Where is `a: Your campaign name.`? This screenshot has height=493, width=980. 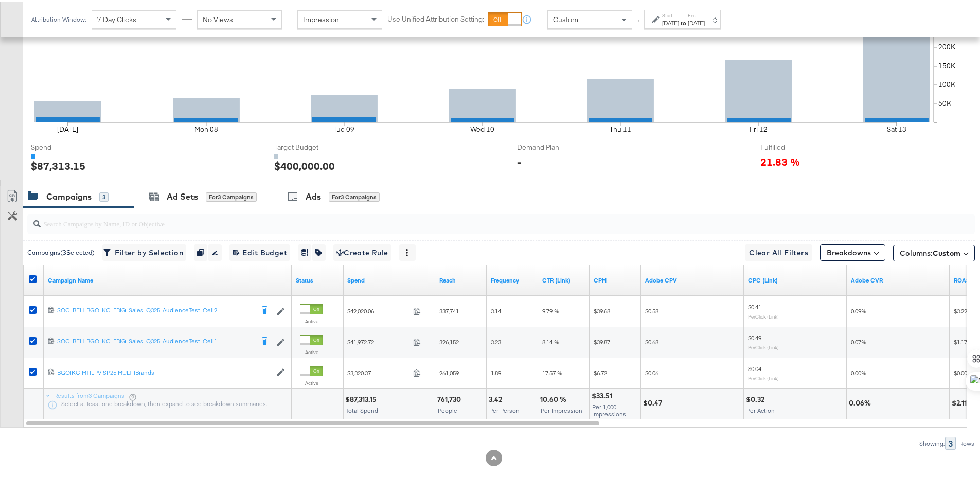
a: Your campaign name. is located at coordinates (167, 278).